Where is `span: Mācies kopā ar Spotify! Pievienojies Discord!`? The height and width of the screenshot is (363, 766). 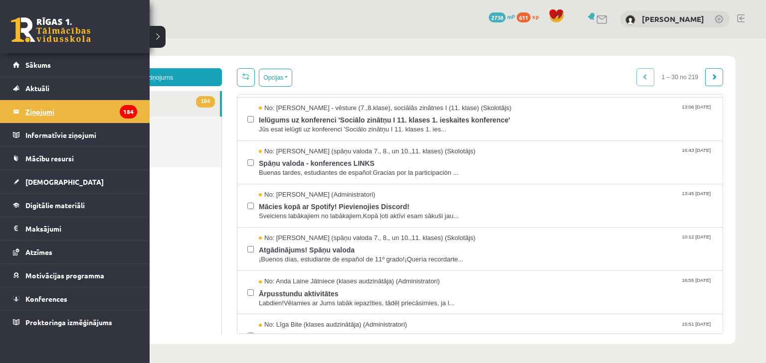
span: Mācies kopā ar Spotify! Pievienojies Discord! is located at coordinates (446, 167).